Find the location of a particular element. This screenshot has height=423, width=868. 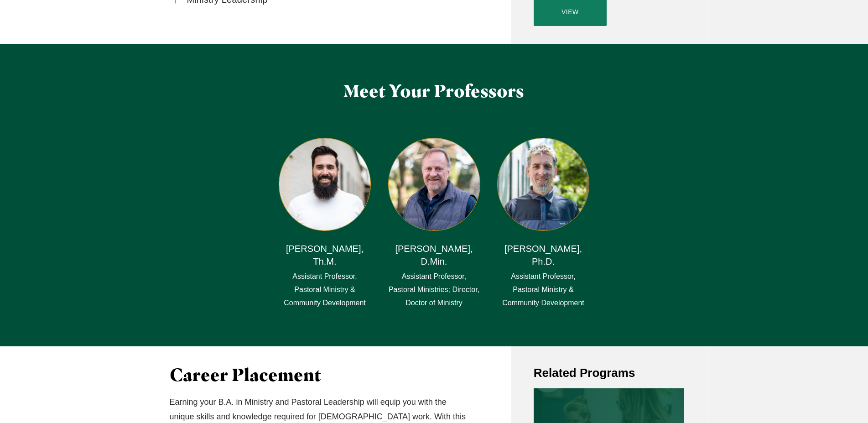

h3: Meet Your Professors is located at coordinates (434, 91).